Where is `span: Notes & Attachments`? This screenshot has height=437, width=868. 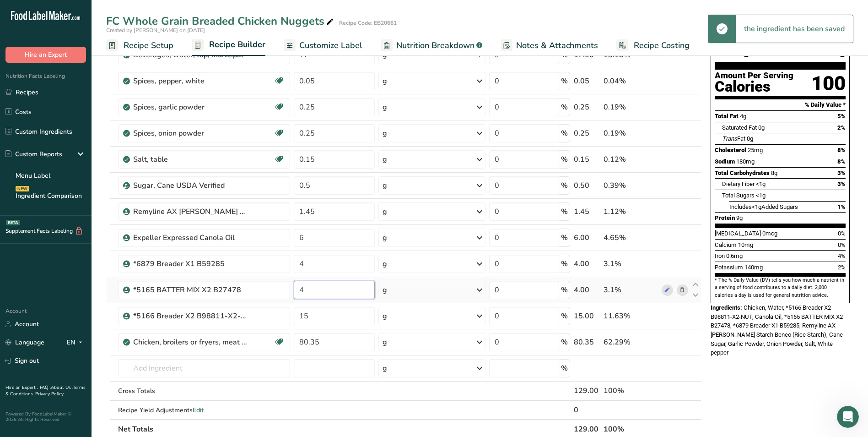 span: Notes & Attachments is located at coordinates (557, 45).